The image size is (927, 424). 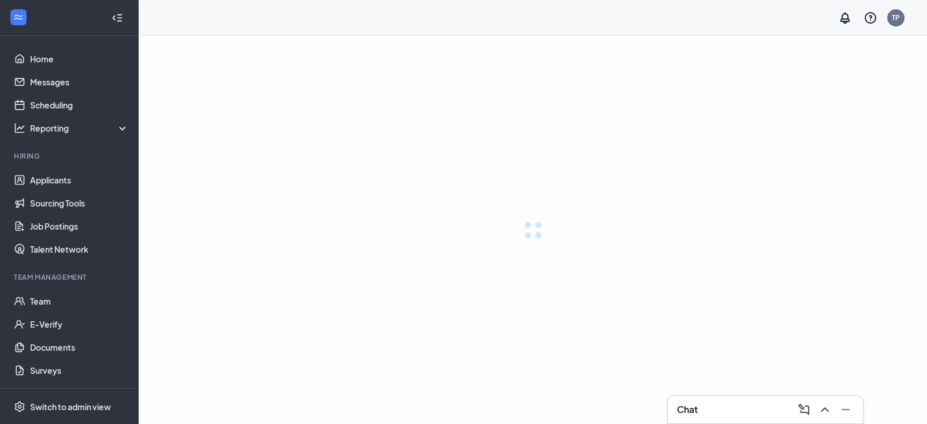 What do you see at coordinates (870, 18) in the screenshot?
I see `svg: QuestionInfo` at bounding box center [870, 18].